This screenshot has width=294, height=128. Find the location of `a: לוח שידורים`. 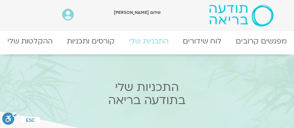

a: לוח שידורים is located at coordinates (202, 41).